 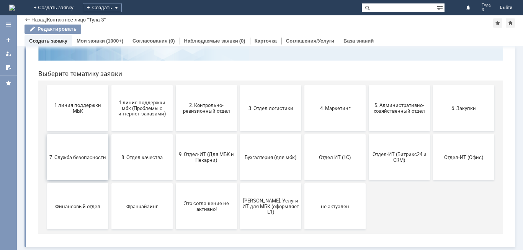 I want to click on span: Тула, so click(x=486, y=5).